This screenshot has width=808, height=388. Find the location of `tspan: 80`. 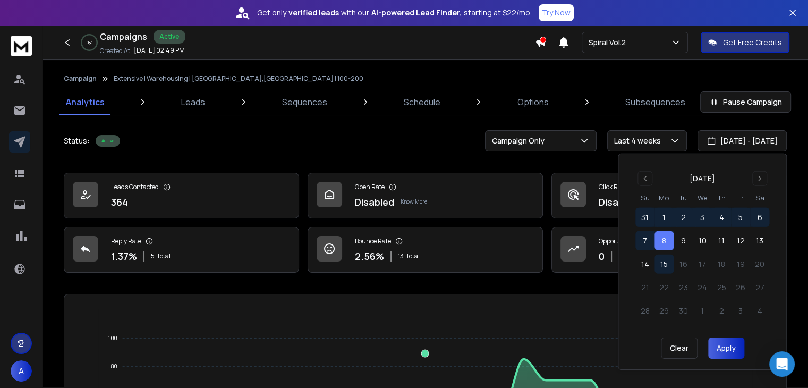

tspan: 80 is located at coordinates (114, 366).